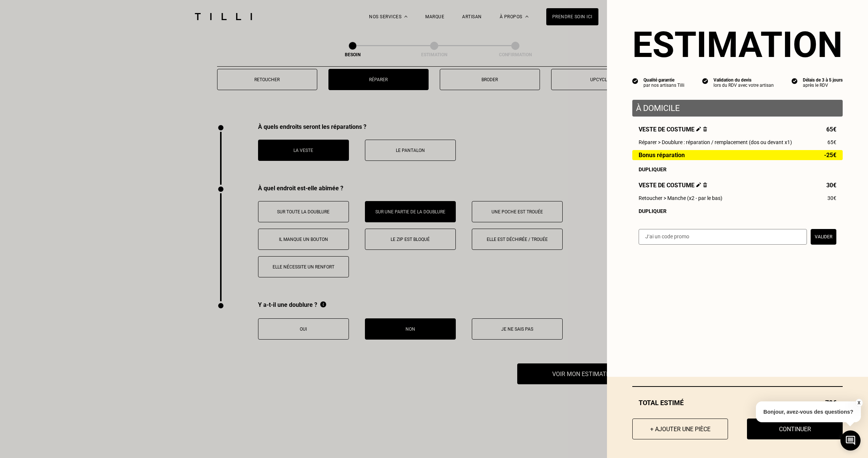  What do you see at coordinates (664, 80) in the screenshot?
I see `div: Qualité garantie` at bounding box center [664, 80].